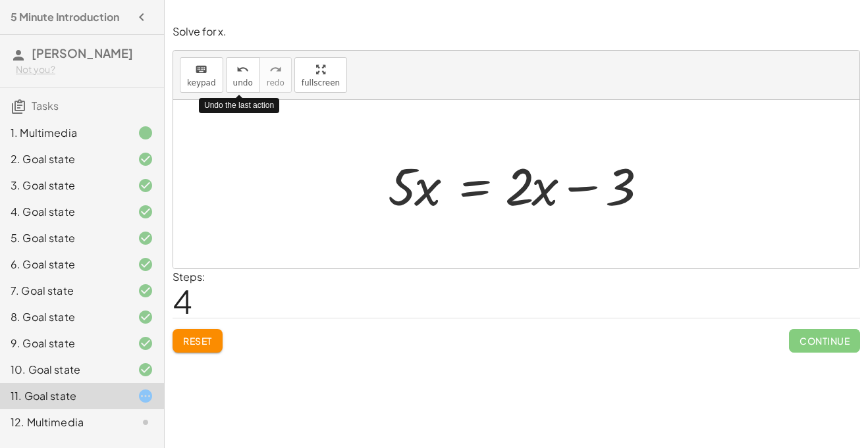 The width and height of the screenshot is (868, 448). Describe the element at coordinates (321, 83) in the screenshot. I see `span: fullscreen` at that location.